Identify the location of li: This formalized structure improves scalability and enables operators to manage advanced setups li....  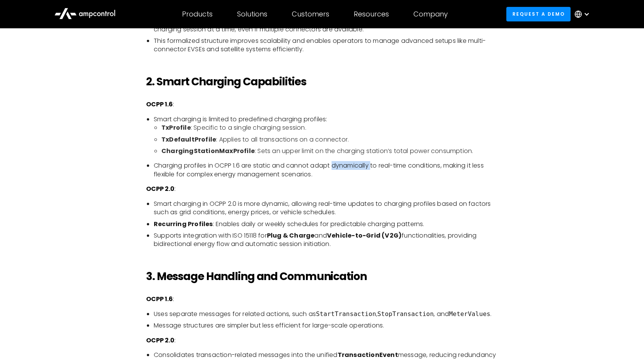
(326, 45).